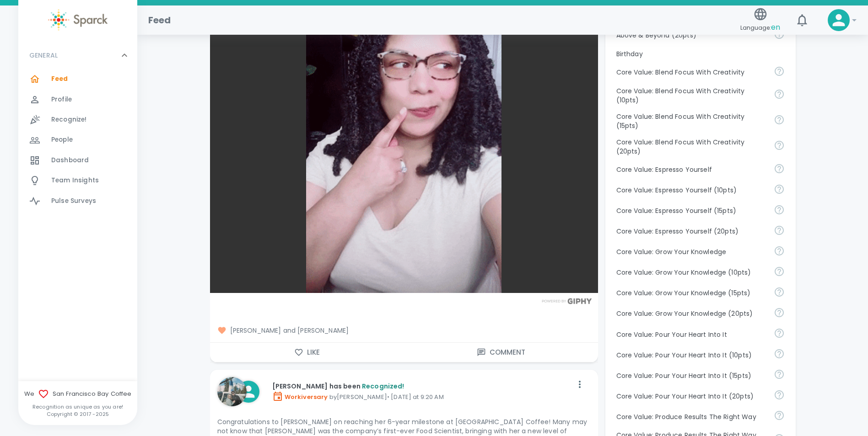 This screenshot has height=436, width=868. What do you see at coordinates (691, 252) in the screenshot?
I see `p: Core Value: Grow Your Knowledge` at bounding box center [691, 252].